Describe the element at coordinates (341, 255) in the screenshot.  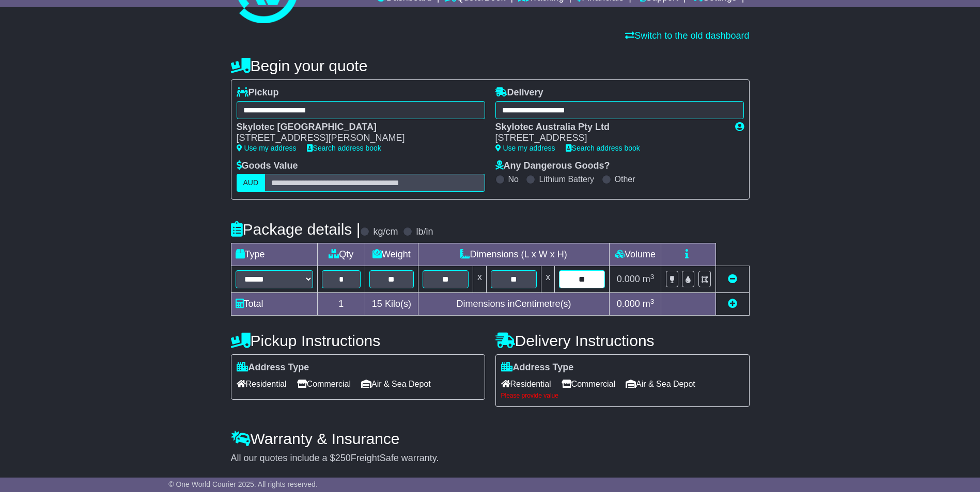
I see `td: Qty` at that location.